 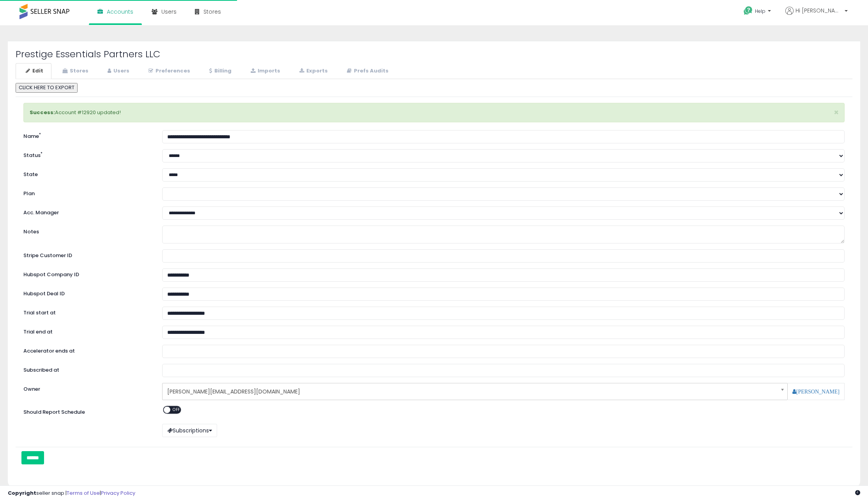 I want to click on a: Billing, so click(x=220, y=71).